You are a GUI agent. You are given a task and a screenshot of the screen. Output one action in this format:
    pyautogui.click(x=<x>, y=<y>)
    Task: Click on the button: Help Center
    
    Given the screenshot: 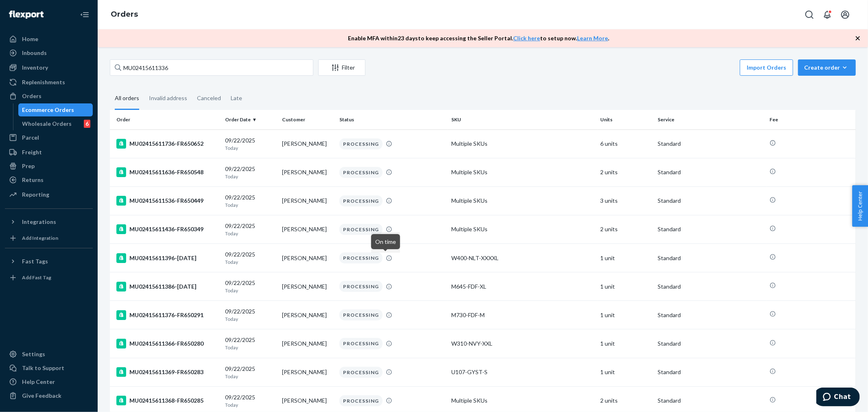 What is the action you would take?
    pyautogui.click(x=860, y=206)
    